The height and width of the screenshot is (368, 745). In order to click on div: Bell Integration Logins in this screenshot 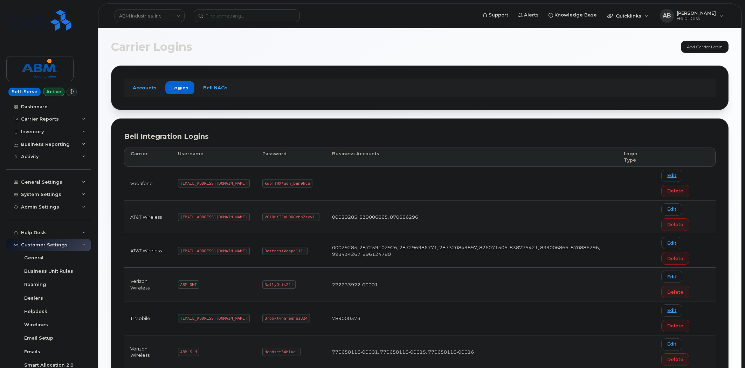, I will do `click(420, 136)`.